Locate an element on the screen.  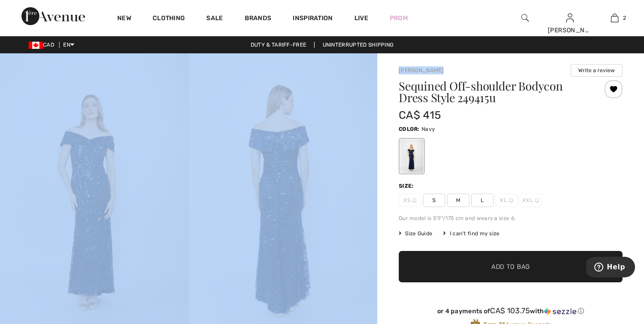
span: CAD is located at coordinates (43, 45).